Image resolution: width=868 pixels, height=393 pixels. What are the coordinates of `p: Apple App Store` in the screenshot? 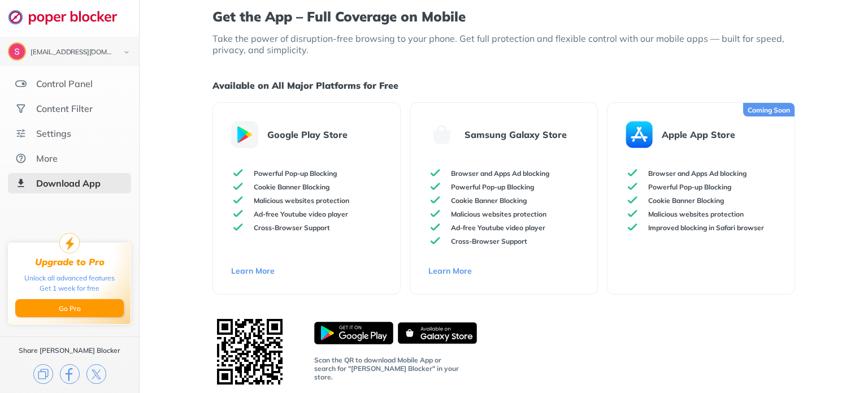 It's located at (699, 135).